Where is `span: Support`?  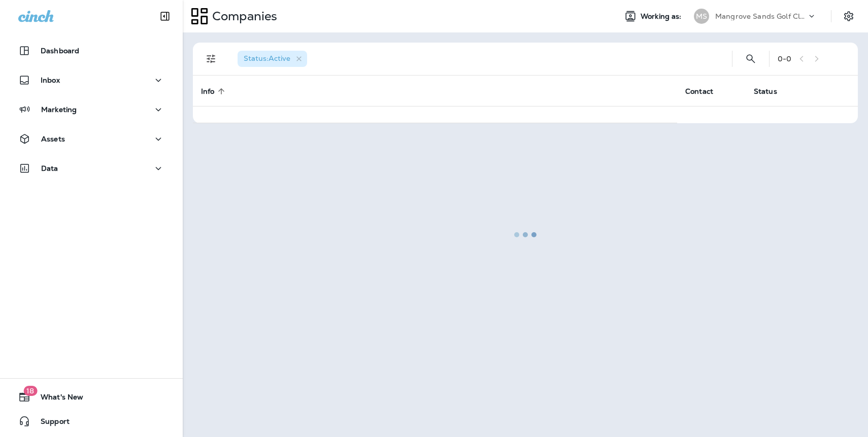
span: Support is located at coordinates (50, 423).